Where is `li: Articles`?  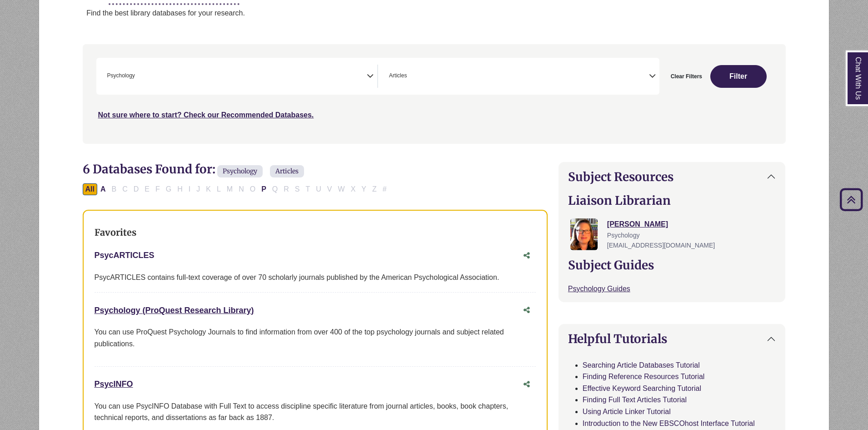 li: Articles is located at coordinates (396, 76).